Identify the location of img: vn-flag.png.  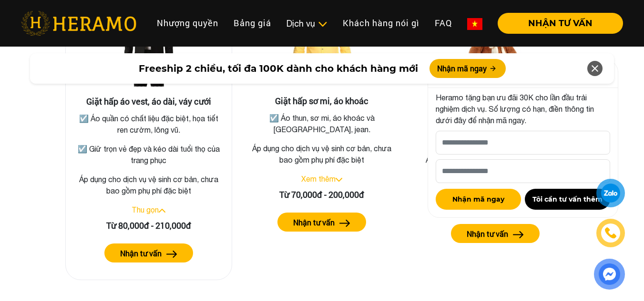
(474, 24).